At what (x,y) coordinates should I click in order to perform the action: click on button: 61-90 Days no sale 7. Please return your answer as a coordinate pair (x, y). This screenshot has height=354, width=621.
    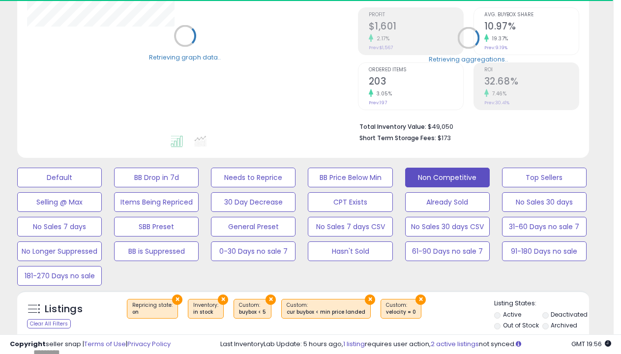
    Looking at the image, I should click on (447, 251).